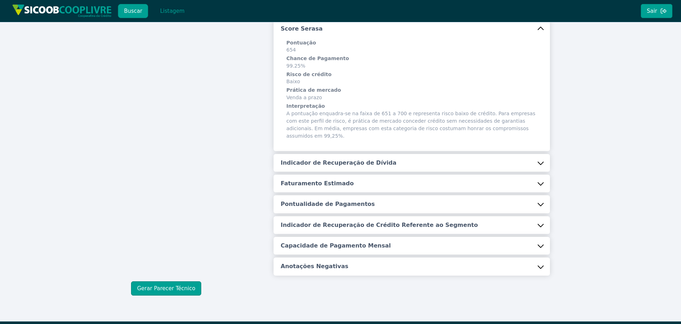 The width and height of the screenshot is (681, 324). Describe the element at coordinates (412, 43) in the screenshot. I see `h6: Pontuação` at that location.